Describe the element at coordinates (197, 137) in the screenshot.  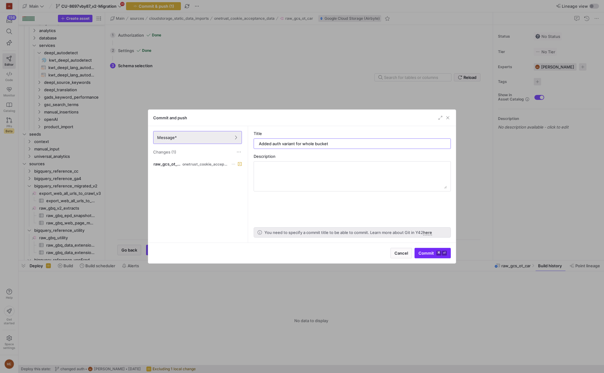
I see `button: Message*` at that location.